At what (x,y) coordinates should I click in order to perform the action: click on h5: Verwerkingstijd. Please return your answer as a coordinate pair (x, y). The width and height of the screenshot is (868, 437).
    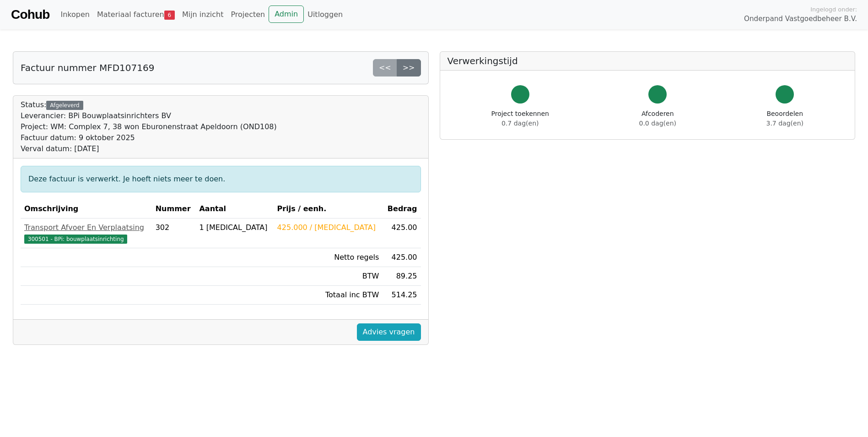
    Looking at the image, I should click on (648, 61).